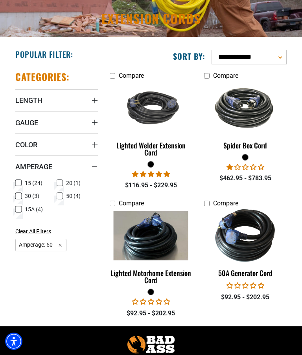  What do you see at coordinates (245, 178) in the screenshot?
I see `div: $462.95 - $783.95` at bounding box center [245, 178].